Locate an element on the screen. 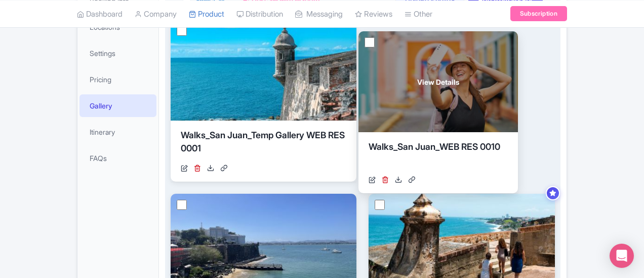 The height and width of the screenshot is (278, 644). a: Pricing is located at coordinates (118, 79).